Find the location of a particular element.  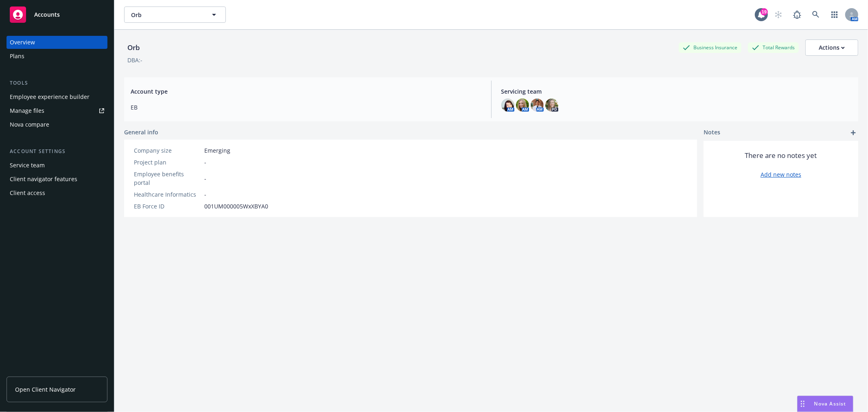

span: Orb is located at coordinates (166, 15).